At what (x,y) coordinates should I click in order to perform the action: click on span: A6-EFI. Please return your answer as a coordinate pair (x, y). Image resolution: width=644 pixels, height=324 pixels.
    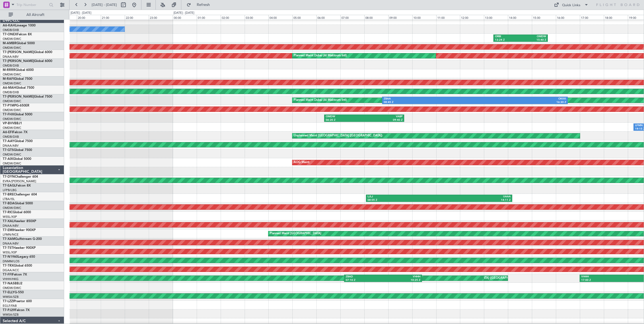
    Looking at the image, I should click on (8, 133).